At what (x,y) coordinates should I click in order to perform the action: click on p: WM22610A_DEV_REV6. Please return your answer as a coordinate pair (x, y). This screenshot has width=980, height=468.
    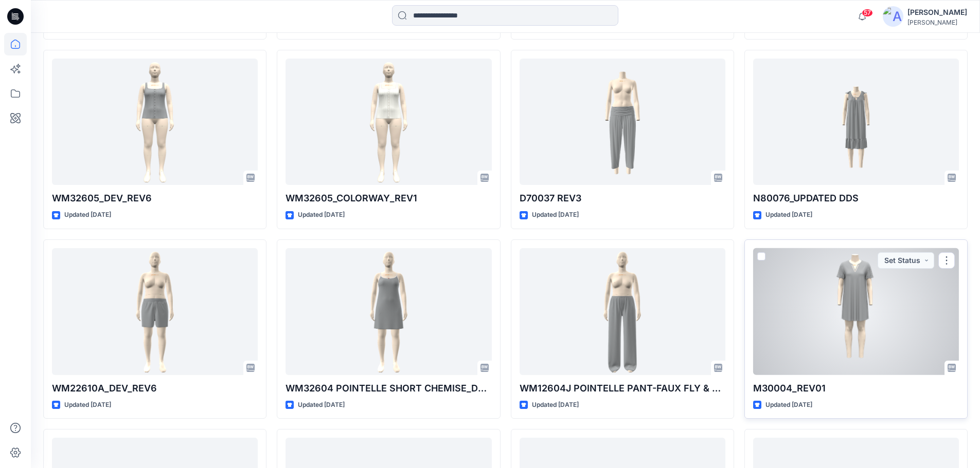
    Looking at the image, I should click on (155, 388).